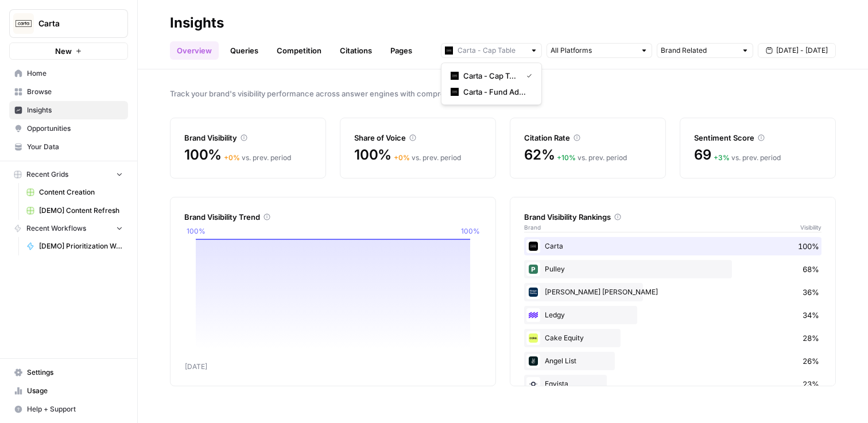 The width and height of the screenshot is (868, 423). Describe the element at coordinates (299, 50) in the screenshot. I see `a: Competition` at that location.